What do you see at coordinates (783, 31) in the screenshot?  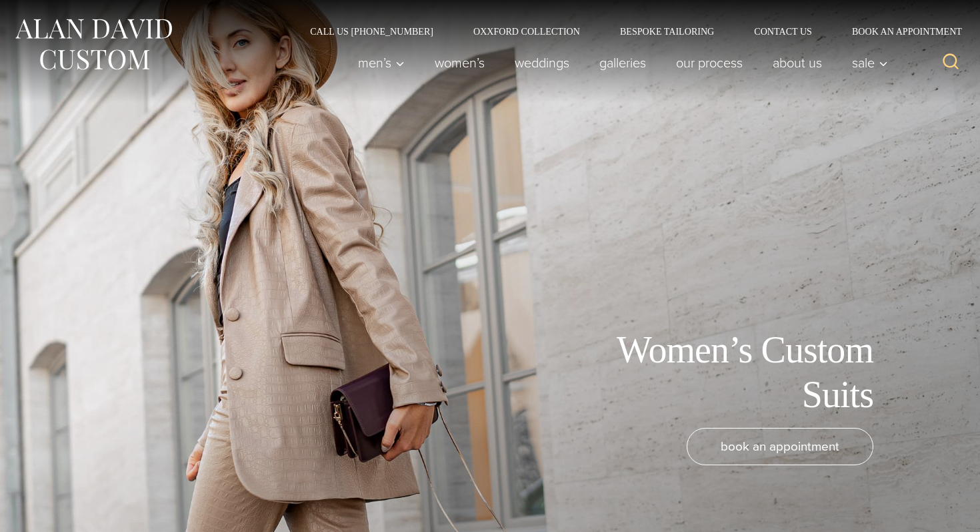 I see `a: Contact Us` at bounding box center [783, 31].